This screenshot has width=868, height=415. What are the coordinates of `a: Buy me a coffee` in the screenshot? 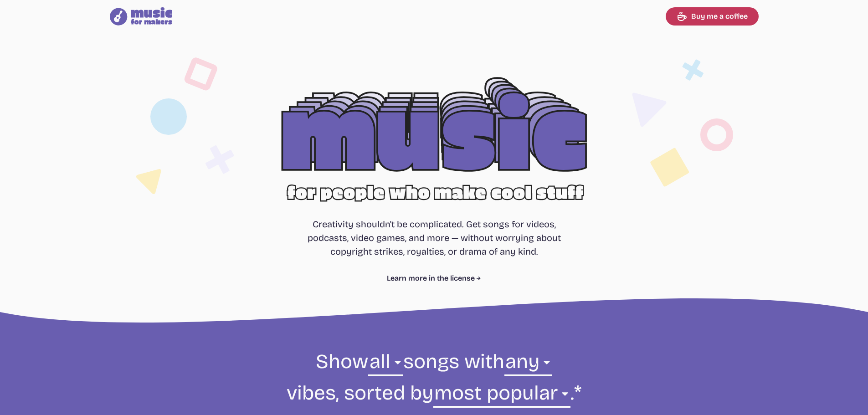 It's located at (712, 17).